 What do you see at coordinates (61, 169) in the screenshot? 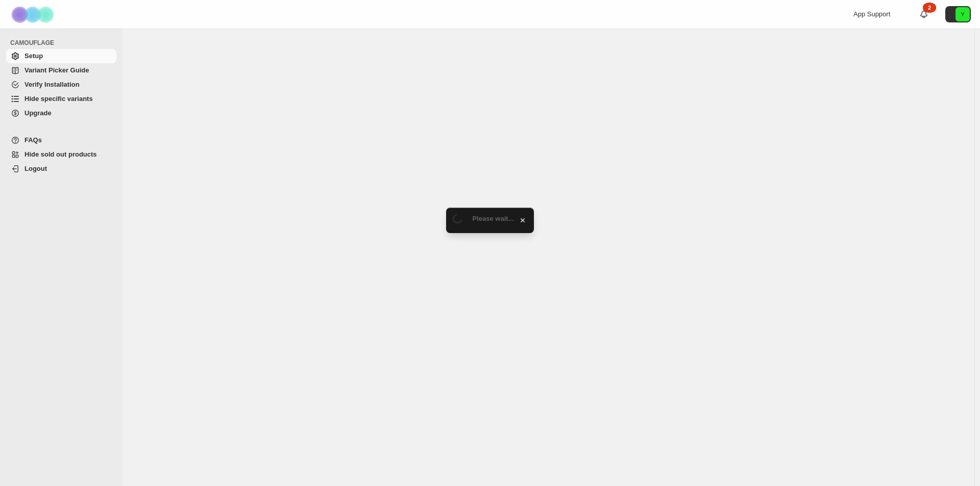
I see `a: Logout` at bounding box center [61, 169].